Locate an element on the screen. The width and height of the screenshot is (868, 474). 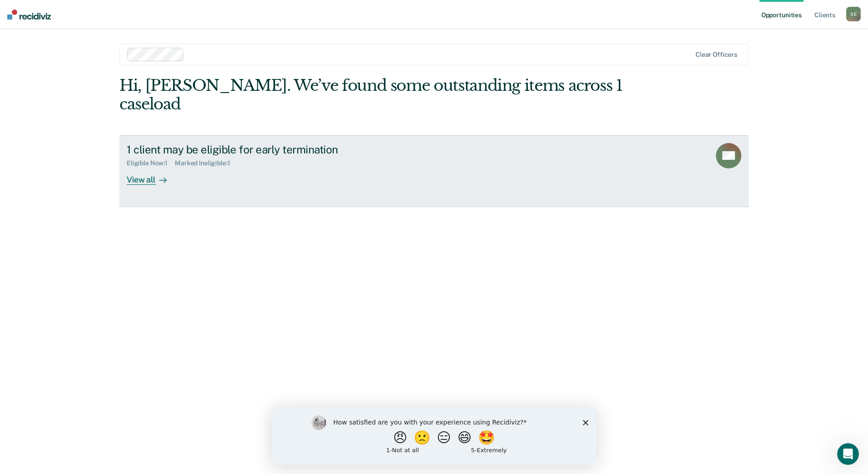
button: 1 is located at coordinates (129, 31).